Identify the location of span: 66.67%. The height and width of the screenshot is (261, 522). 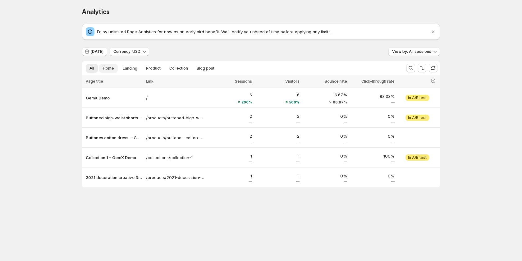
(340, 102).